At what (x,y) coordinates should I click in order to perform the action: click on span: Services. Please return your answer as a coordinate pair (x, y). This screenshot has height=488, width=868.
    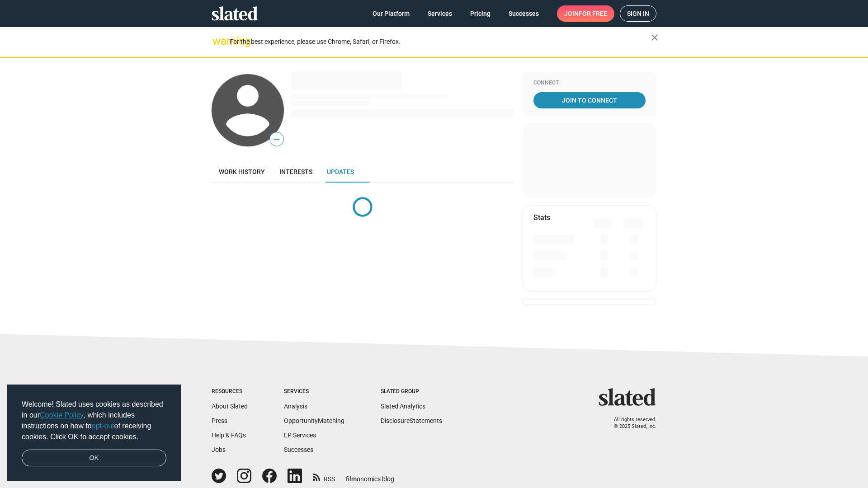
    Looking at the image, I should click on (440, 14).